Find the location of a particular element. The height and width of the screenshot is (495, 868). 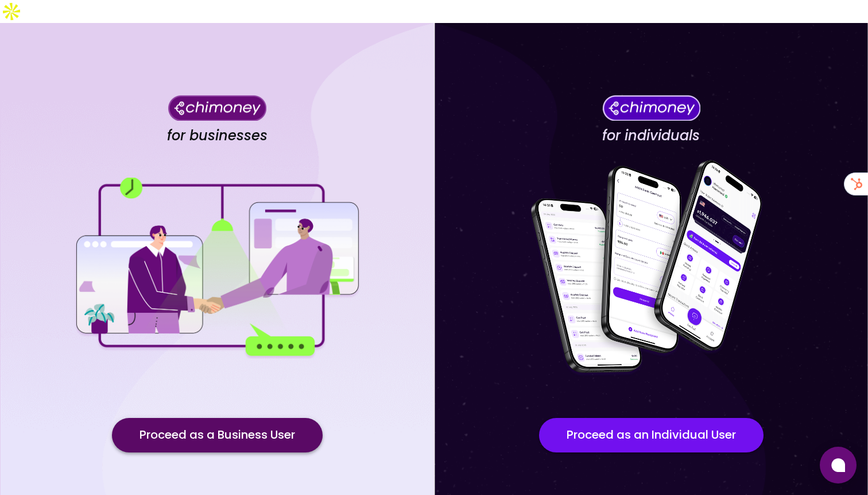

h4: for businesses is located at coordinates (217, 136).